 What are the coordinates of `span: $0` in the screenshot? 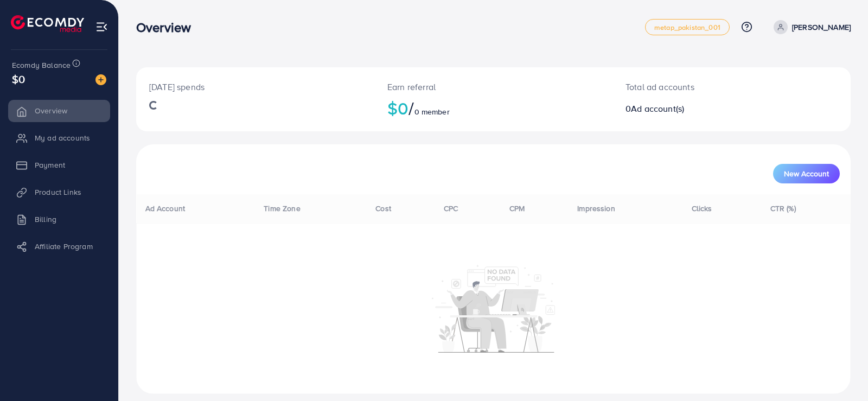 It's located at (18, 79).